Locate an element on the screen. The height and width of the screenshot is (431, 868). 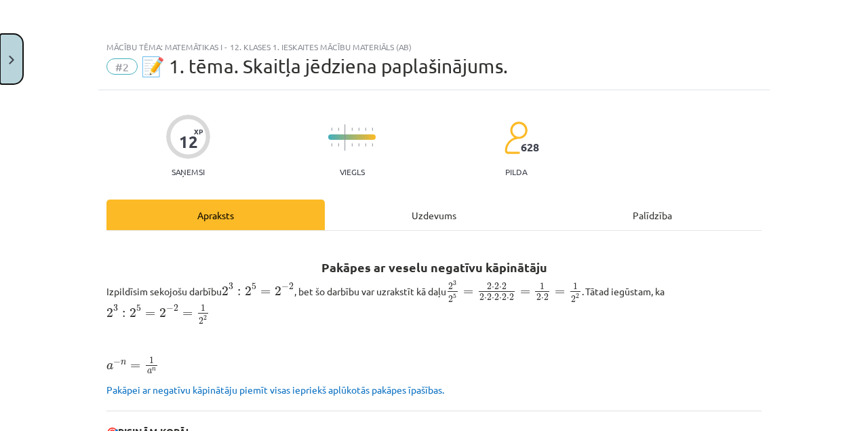
span: 628 is located at coordinates (530, 147).